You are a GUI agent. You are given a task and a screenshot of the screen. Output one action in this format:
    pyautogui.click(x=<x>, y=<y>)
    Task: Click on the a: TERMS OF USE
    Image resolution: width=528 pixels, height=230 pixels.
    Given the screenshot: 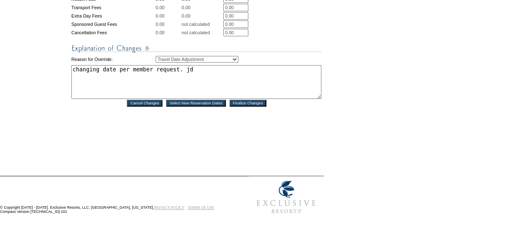 What is the action you would take?
    pyautogui.click(x=201, y=207)
    